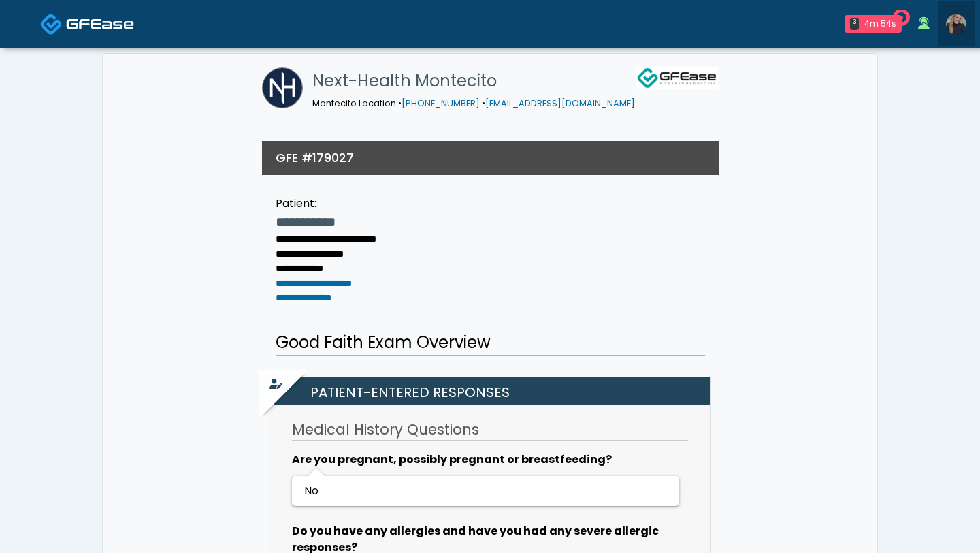 The height and width of the screenshot is (553, 980). I want to click on img: Next-Health Montecito, so click(282, 88).